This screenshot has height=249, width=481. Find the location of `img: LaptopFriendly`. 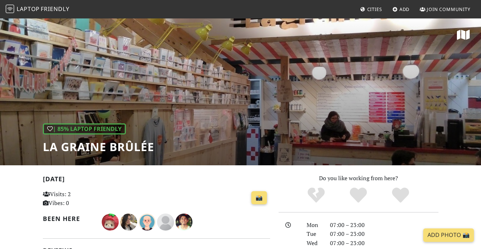

img: LaptopFriendly is located at coordinates (10, 9).